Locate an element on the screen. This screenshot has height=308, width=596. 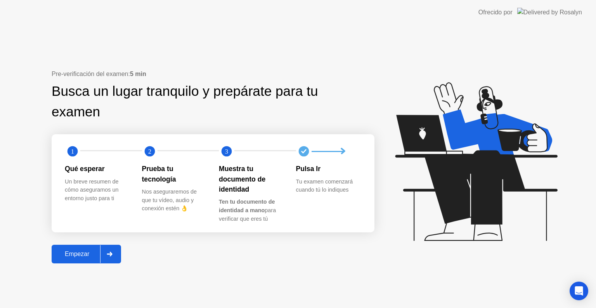
div: Un breve resumen de cómo aseguramos un entorno justo para ti is located at coordinates (97, 190).